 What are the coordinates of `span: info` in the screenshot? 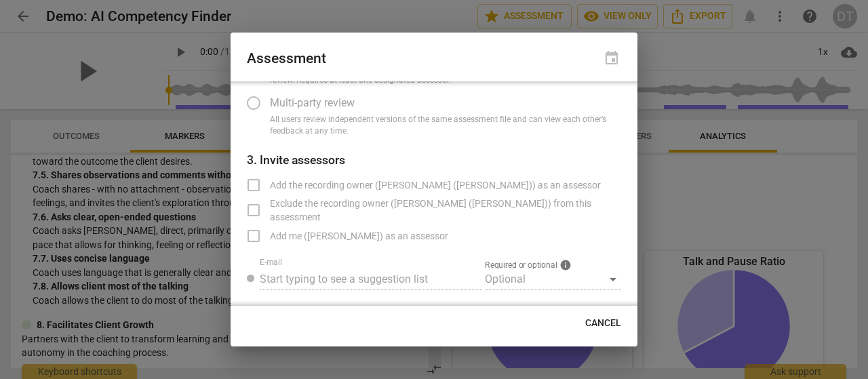 It's located at (565, 264).